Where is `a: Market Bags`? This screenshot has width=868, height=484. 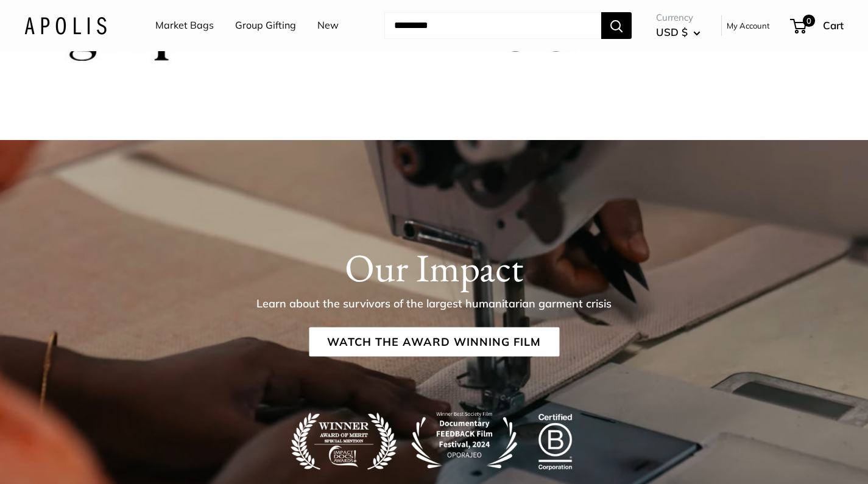 a: Market Bags is located at coordinates (184, 26).